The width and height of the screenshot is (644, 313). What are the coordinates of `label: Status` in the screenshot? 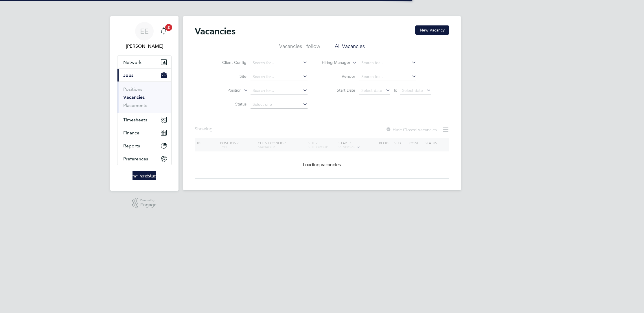 It's located at (230, 104).